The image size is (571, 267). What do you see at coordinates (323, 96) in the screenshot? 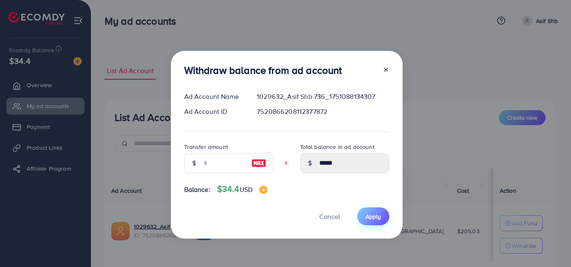
I see `div: 1029632_Asif Shb 736_1751088134307` at bounding box center [323, 96].